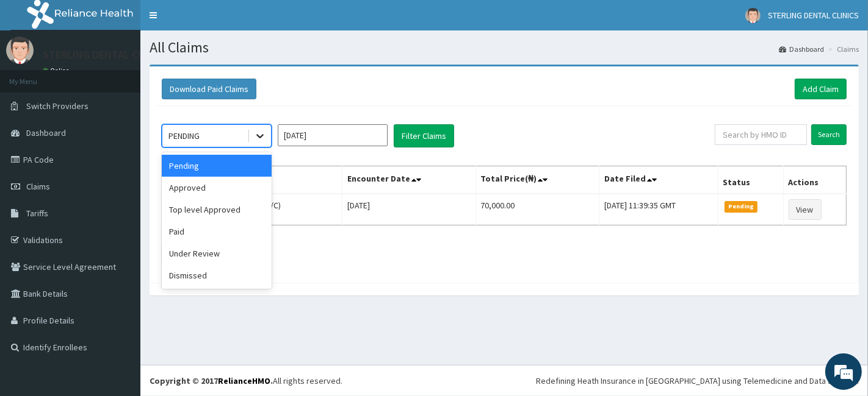  I want to click on a: View, so click(805, 210).